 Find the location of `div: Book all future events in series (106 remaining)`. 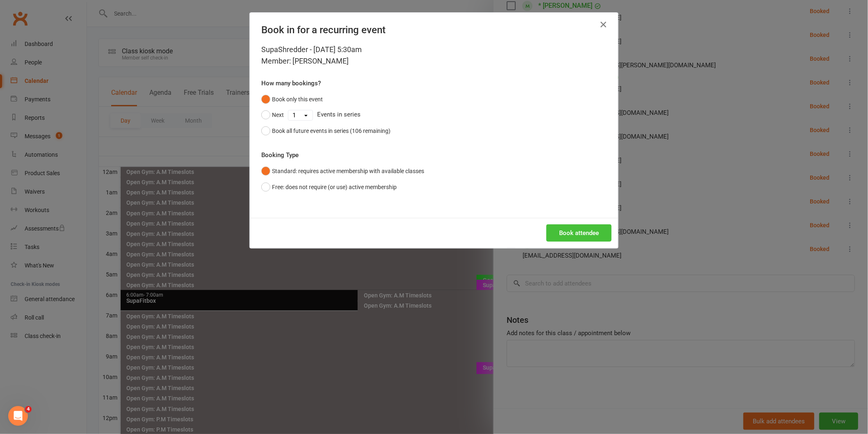

div: Book all future events in series (106 remaining) is located at coordinates (331, 131).